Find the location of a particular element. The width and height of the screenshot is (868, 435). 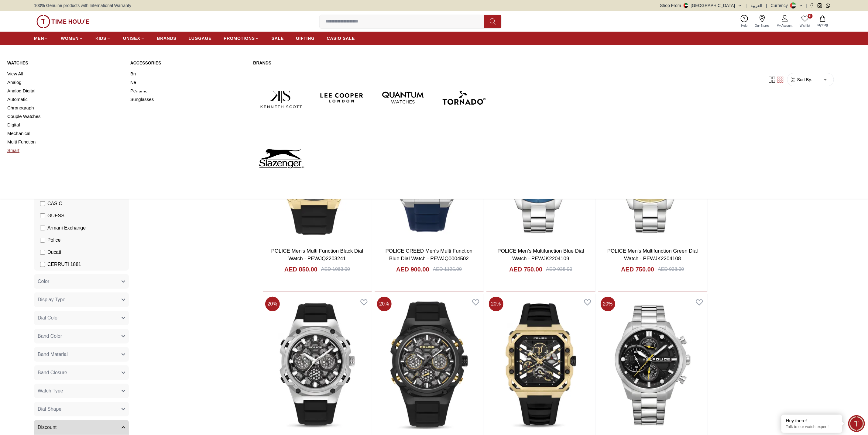

a: Perfume is located at coordinates (188, 91).